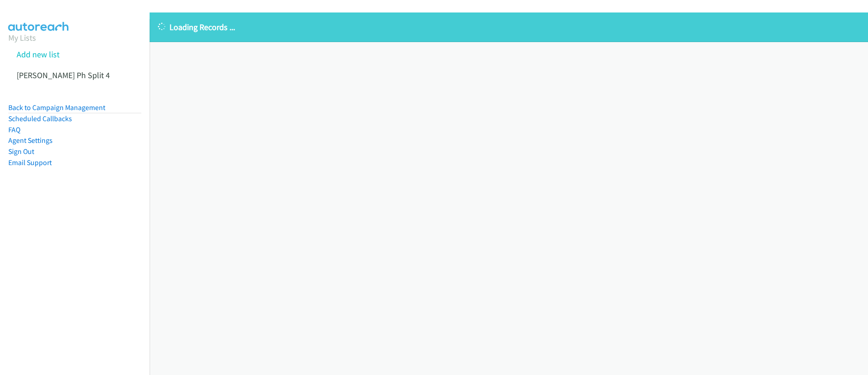  I want to click on a: FAQ, so click(15, 129).